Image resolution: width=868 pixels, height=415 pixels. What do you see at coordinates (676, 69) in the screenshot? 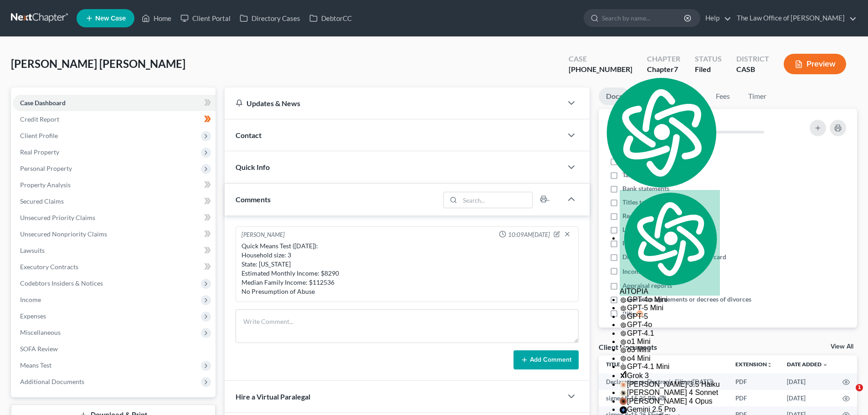
I see `span: 7` at bounding box center [676, 69].